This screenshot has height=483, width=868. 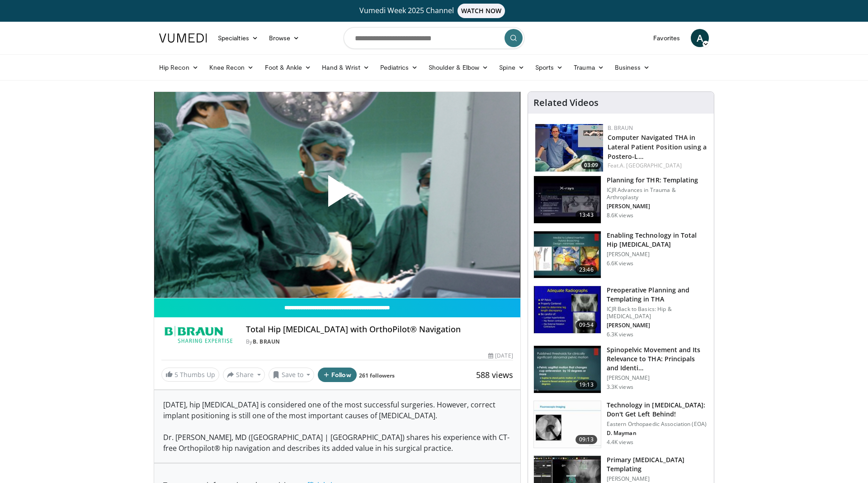 I want to click on a: Specialties, so click(x=238, y=38).